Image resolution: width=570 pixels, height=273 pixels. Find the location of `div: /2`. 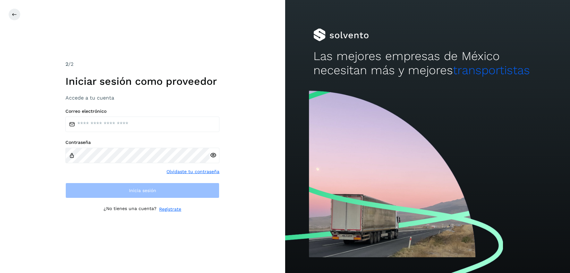

div: /2 is located at coordinates (143, 64).